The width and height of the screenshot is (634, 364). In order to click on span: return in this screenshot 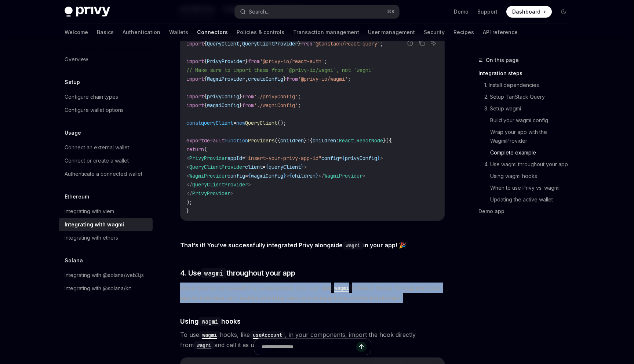, I will do `click(195, 150)`.